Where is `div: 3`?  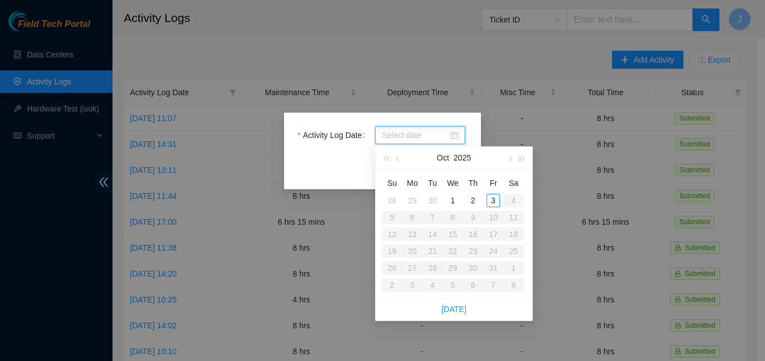
div: 3 is located at coordinates (494, 200).